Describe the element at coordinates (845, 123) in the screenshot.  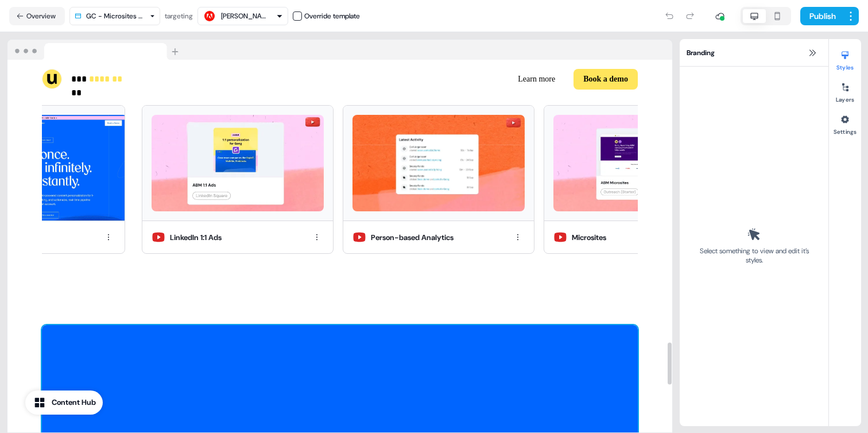
I see `button: Settings` at that location.